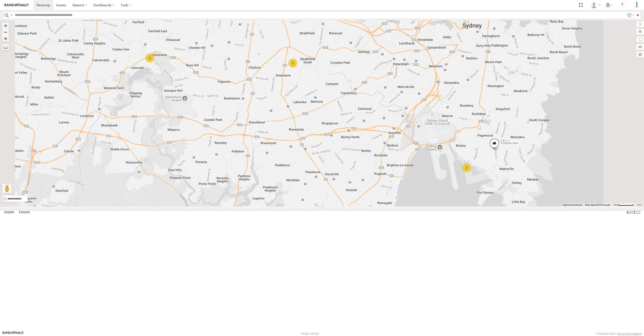 The width and height of the screenshot is (644, 336). I want to click on button: Zoom in, so click(6, 26).